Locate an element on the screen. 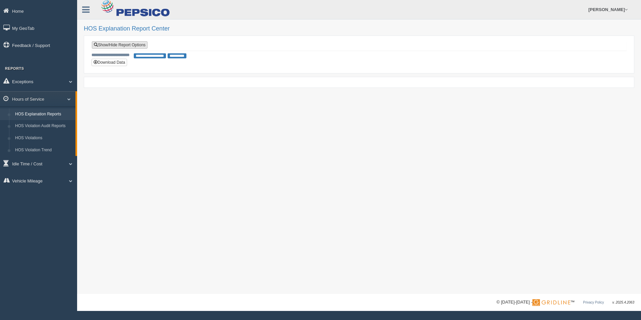  a: HOS Explanation Reports is located at coordinates (44, 114).